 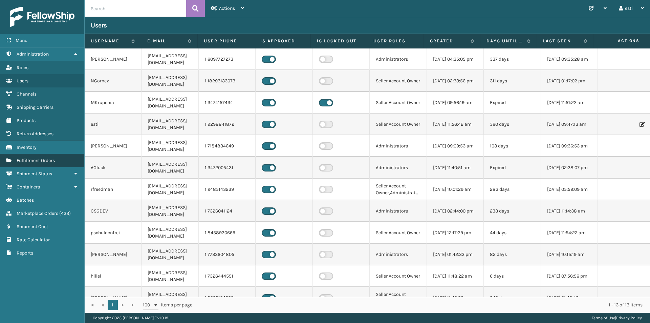 I want to click on span: Fulfillment Orders, so click(x=36, y=160).